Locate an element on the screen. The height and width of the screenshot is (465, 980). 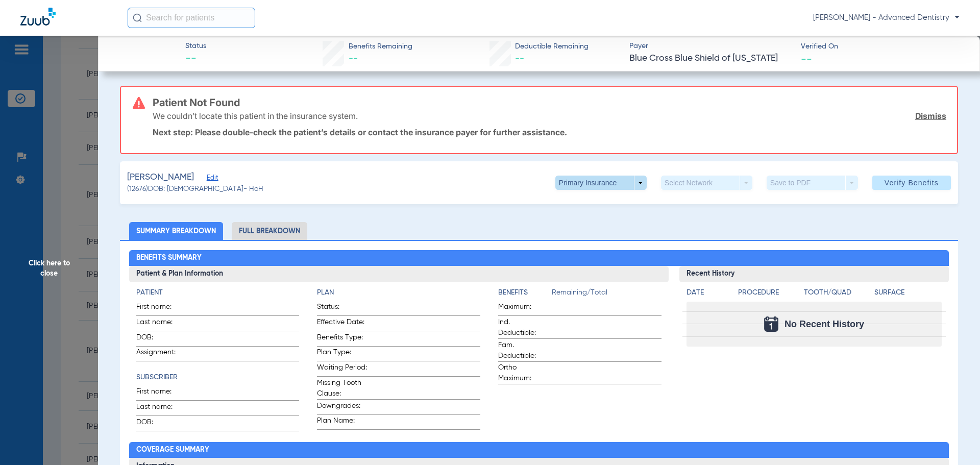
p: Next step: Please double-check the patient’s details or contact the insurance payer for further a... is located at coordinates (549, 132).